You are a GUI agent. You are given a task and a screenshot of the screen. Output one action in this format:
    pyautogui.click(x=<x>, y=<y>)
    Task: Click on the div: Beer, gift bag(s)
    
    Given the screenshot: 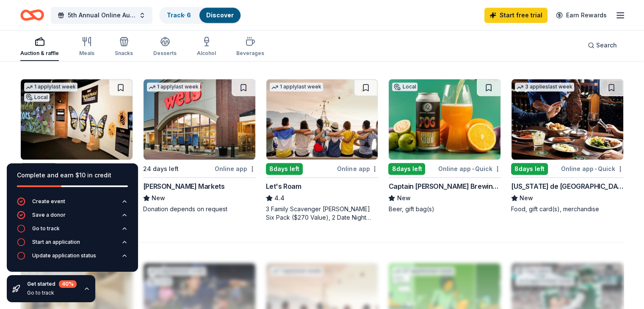 What is the action you would take?
    pyautogui.click(x=445, y=209)
    